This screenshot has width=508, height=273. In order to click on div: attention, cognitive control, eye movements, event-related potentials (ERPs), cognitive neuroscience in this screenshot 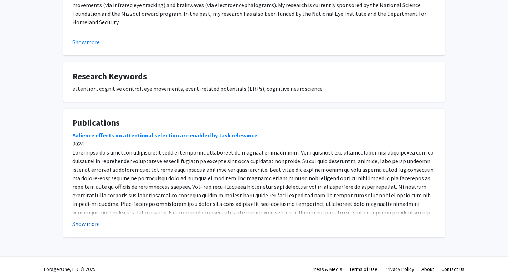, I will do `click(254, 88)`.